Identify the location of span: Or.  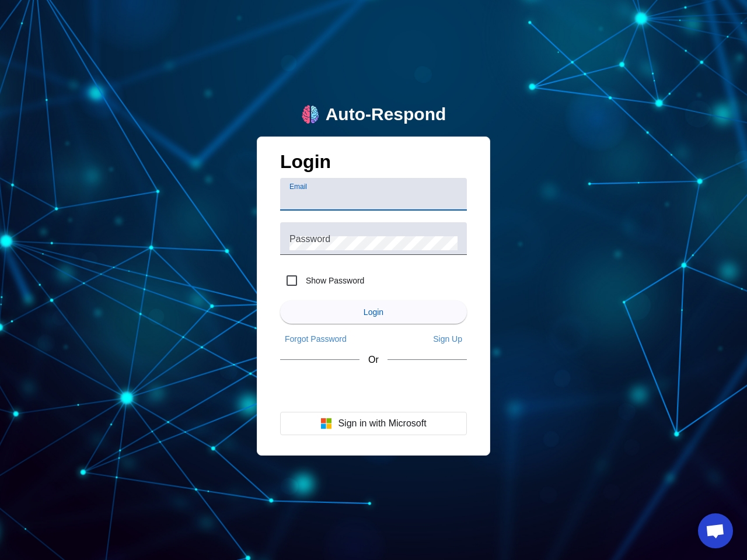
(374, 360).